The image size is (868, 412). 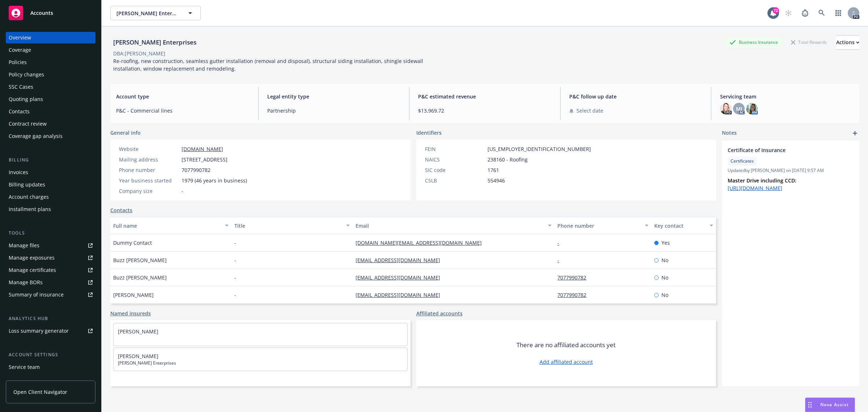 I want to click on strong: Master Drive including CCD:, so click(x=762, y=180).